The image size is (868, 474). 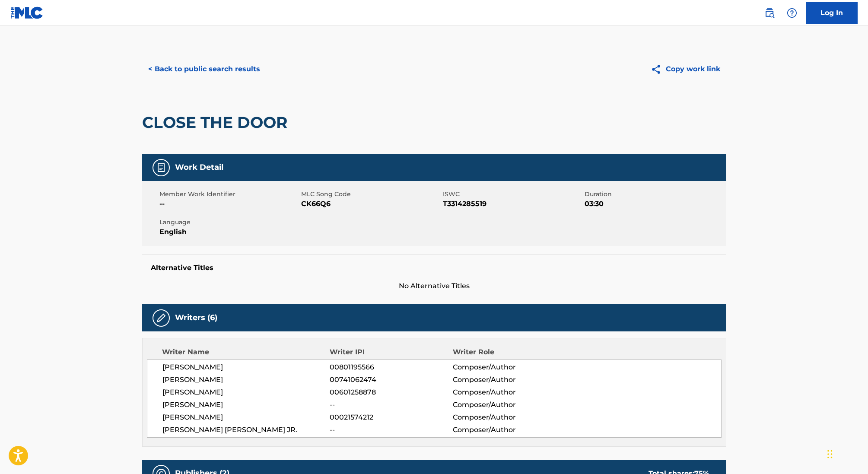 I want to click on span: No Alternative Titles, so click(x=434, y=286).